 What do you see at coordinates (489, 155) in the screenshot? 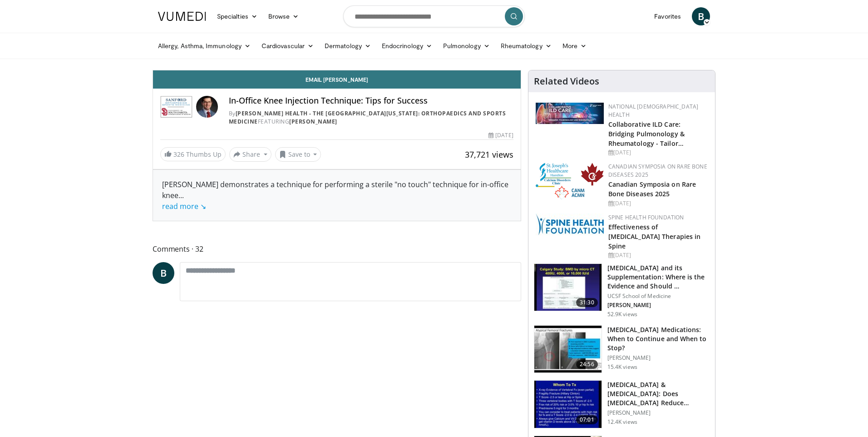
I see `span: 37,721 views` at bounding box center [489, 155].